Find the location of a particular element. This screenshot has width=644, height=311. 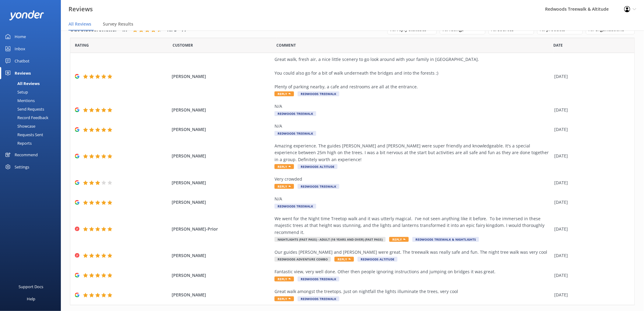

div: We went for the Night time Treetop walk and it was utterly magical. I've not seen anything like i... is located at coordinates (413, 225).